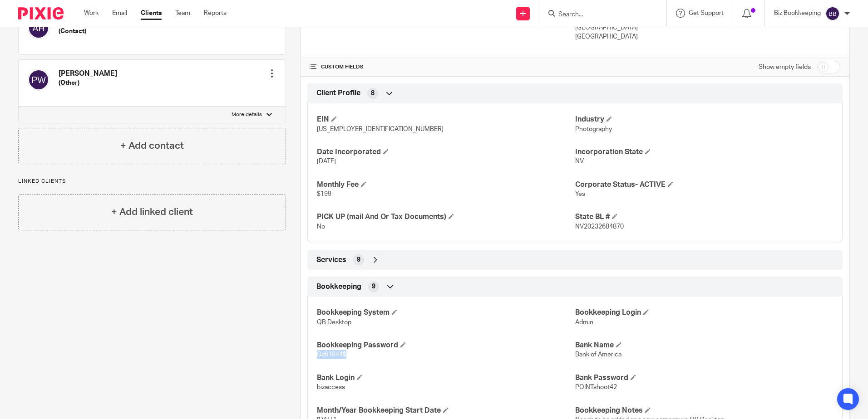  What do you see at coordinates (598, 15) in the screenshot?
I see `input: Search` at bounding box center [598, 15].